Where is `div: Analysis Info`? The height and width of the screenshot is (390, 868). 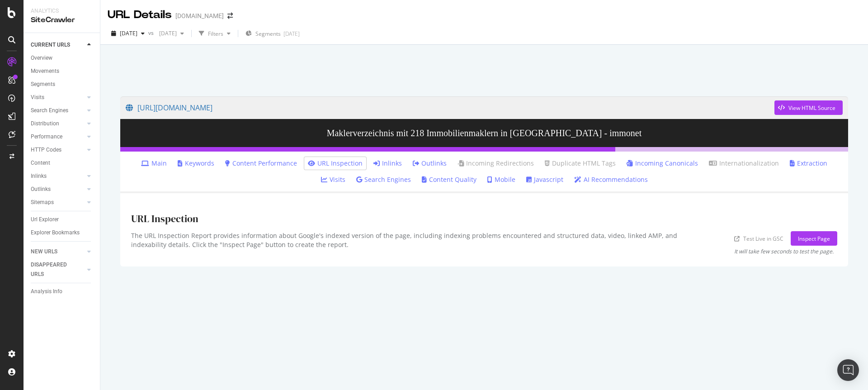 div: Analysis Info is located at coordinates (47, 292).